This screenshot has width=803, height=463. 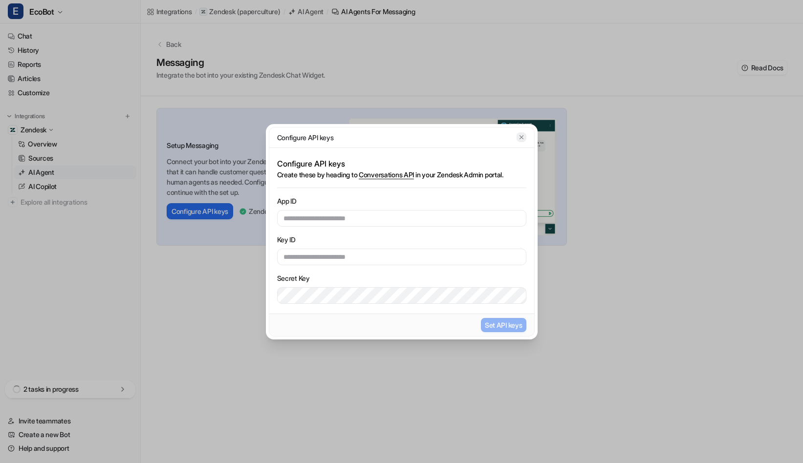 I want to click on a: Conversations API, so click(x=386, y=175).